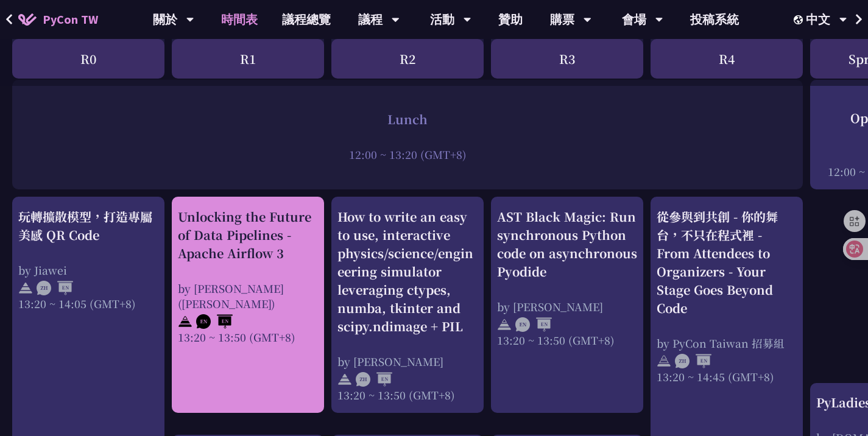  Describe the element at coordinates (88, 59) in the screenshot. I see `div: R0` at that location.